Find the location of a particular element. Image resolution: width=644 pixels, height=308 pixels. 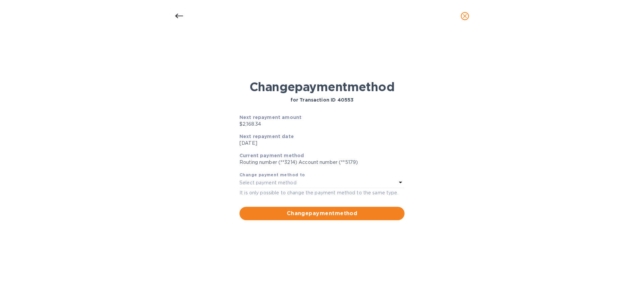

button: Changepaymentmethod is located at coordinates (322, 214).